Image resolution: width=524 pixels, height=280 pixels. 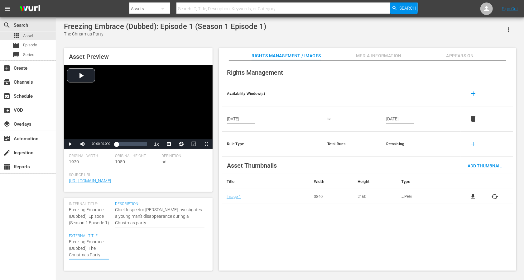 I want to click on button: Playback Rate, so click(x=156, y=144).